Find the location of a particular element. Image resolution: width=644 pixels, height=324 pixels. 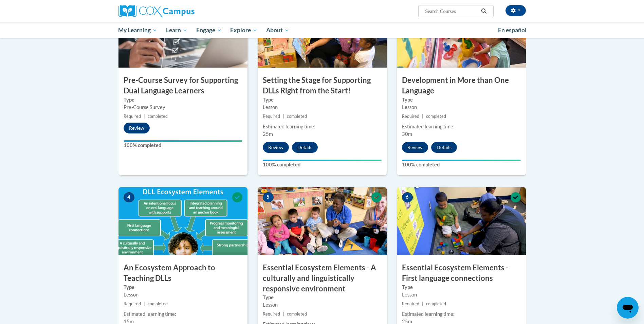

h3: Setting the Stage for Supporting DLLs Right from the Start! is located at coordinates (322, 85).